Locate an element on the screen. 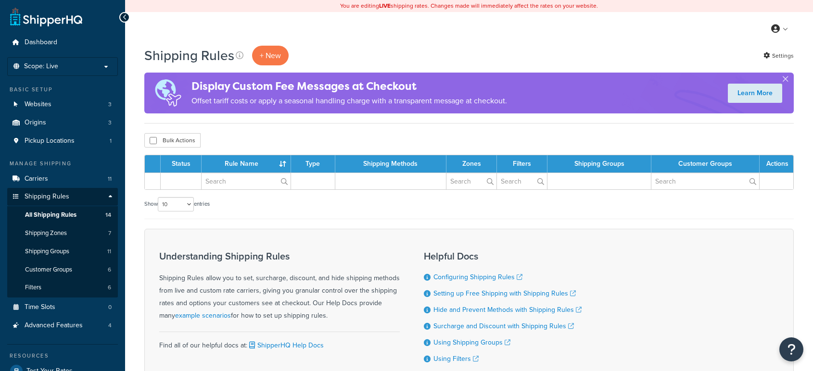 This screenshot has height=371, width=813. h1: Shipping Rules is located at coordinates (189, 55).